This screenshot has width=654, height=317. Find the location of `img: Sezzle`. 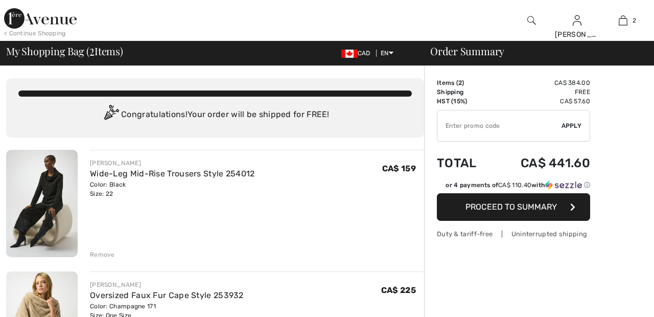

img: Sezzle is located at coordinates (564, 185).